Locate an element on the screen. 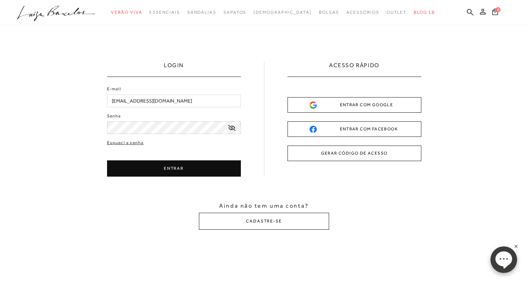 Image resolution: width=528 pixels, height=281 pixels. a: BLOG LB is located at coordinates (424, 12).